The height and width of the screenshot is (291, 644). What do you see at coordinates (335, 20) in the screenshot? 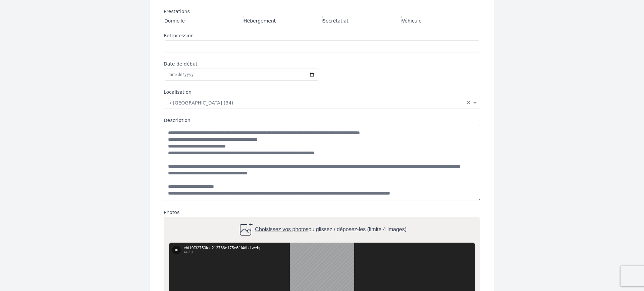
I see `label: Secrétatiat` at bounding box center [335, 20].